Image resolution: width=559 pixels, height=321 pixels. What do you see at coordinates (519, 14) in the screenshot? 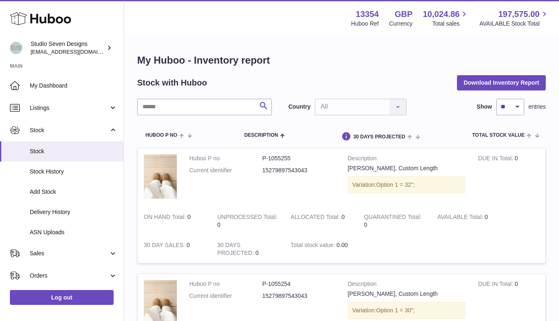
I see `span: 197,575.00` at bounding box center [519, 14].